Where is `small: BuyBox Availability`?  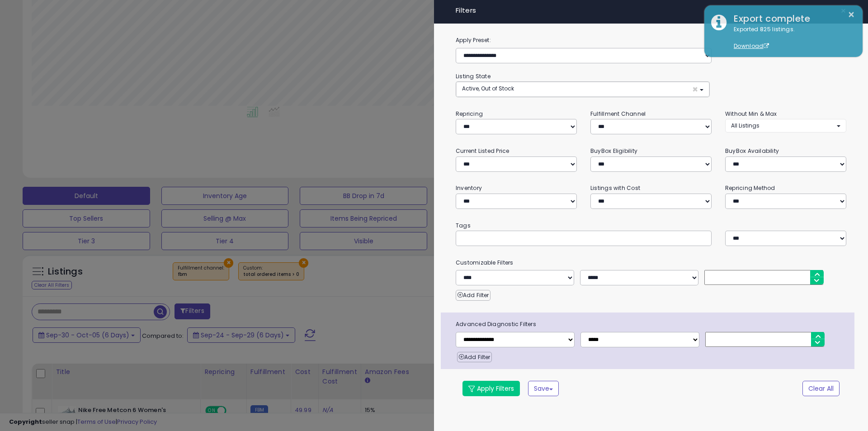
small: BuyBox Availability is located at coordinates (751, 151).